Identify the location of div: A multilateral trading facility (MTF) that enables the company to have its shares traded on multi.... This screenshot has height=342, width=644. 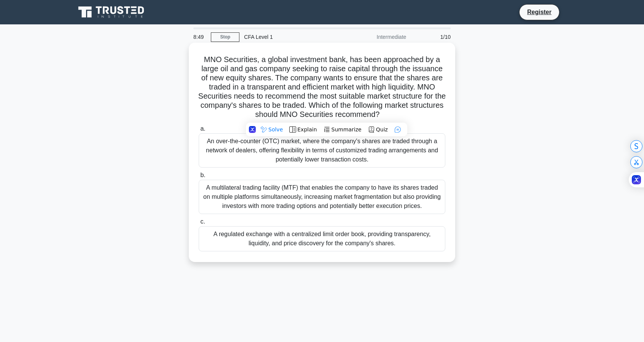
(322, 197).